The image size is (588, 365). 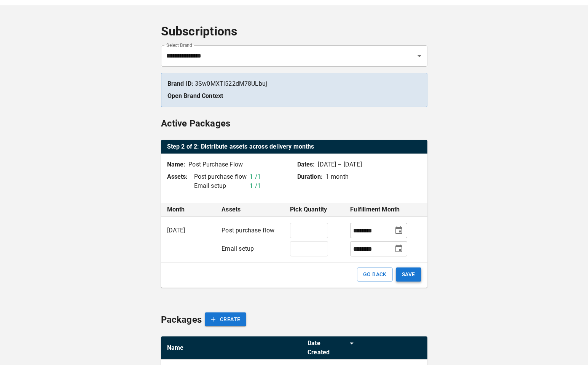 I want to click on p: Dates:, so click(x=306, y=165).